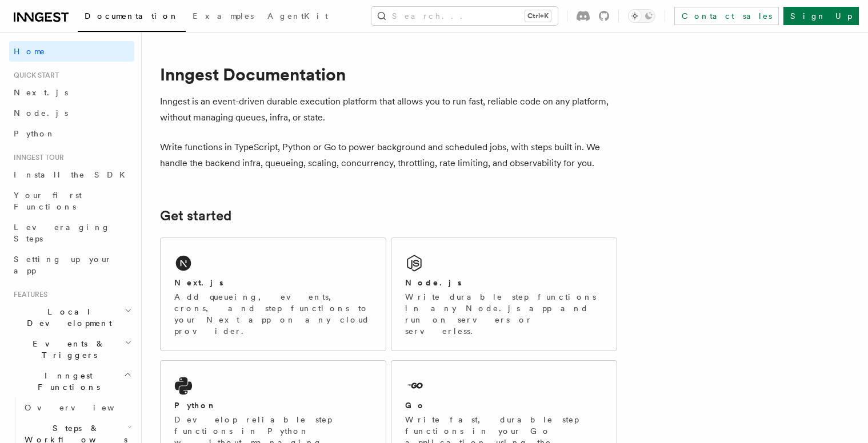  I want to click on a: Your first Functions, so click(72, 201).